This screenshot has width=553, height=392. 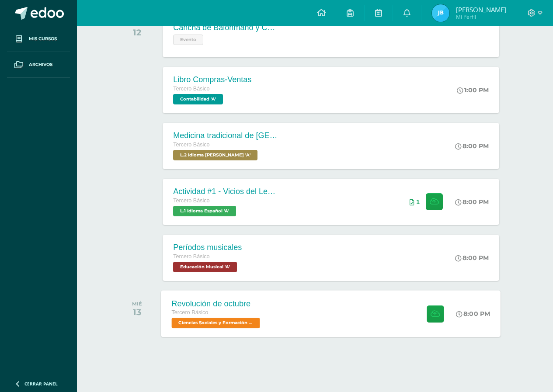 I want to click on span: Ciencias Sociales y Formación Ciudadana 'A', so click(x=216, y=323).